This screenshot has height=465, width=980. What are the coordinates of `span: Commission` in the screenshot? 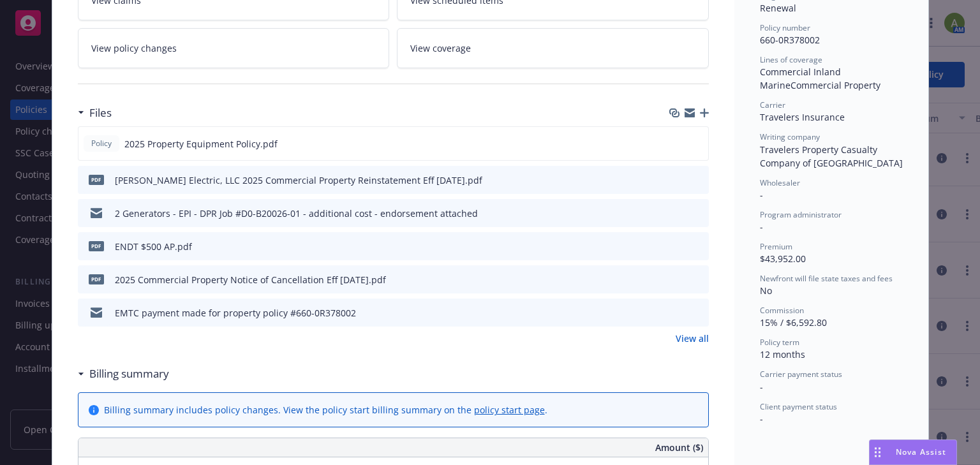 It's located at (782, 310).